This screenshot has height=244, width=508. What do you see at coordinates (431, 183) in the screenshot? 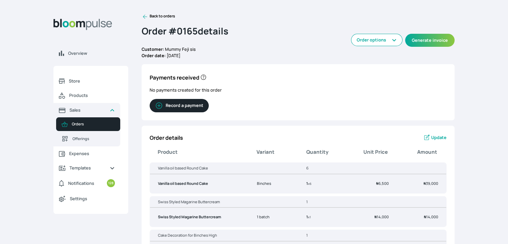
I see `span: 39,000` at bounding box center [431, 183].